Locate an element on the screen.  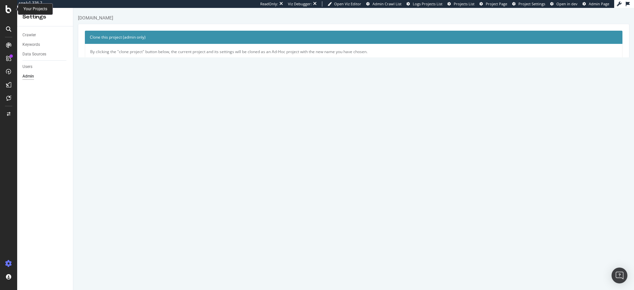
a: Users is located at coordinates (45, 67).